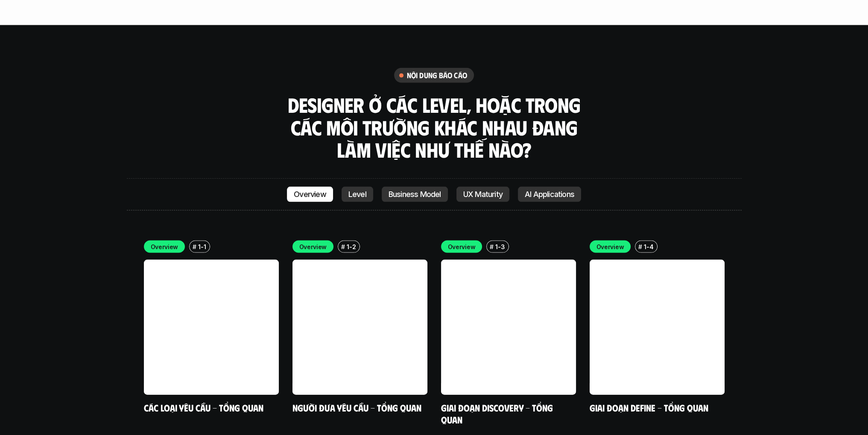 The image size is (868, 435). What do you see at coordinates (434, 127) in the screenshot?
I see `h3: Designer ở các level, hoặc trong các môi trường khác nhau đang làm việc như thế nào?` at bounding box center [434, 127].